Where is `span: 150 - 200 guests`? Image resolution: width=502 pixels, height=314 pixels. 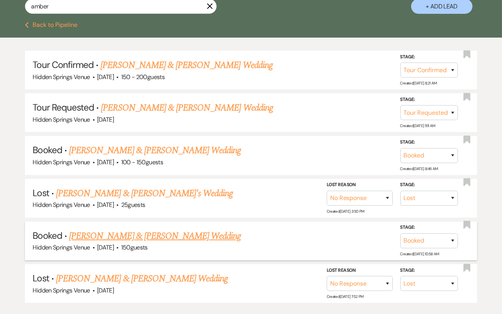 span: 150 - 200 guests is located at coordinates (143, 77).